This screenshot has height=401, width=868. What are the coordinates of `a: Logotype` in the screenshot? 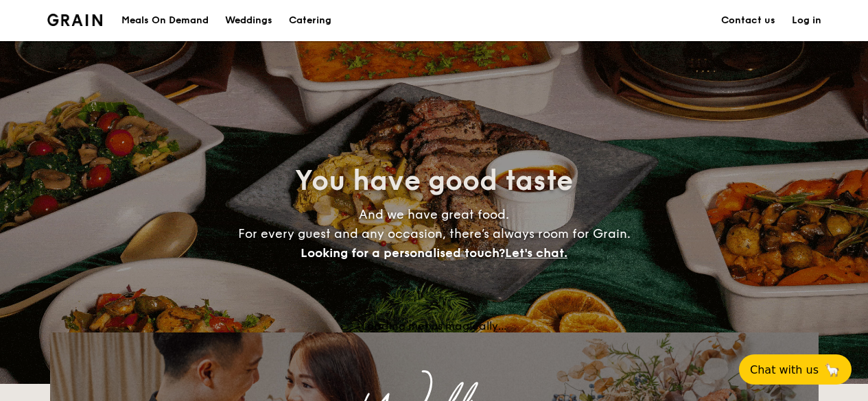 It's located at (75, 20).